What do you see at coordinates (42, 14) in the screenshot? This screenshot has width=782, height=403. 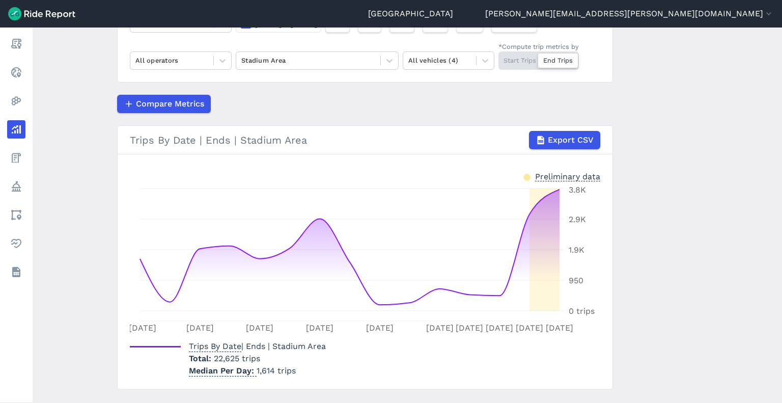 I see `img: Ride Report` at bounding box center [42, 14].